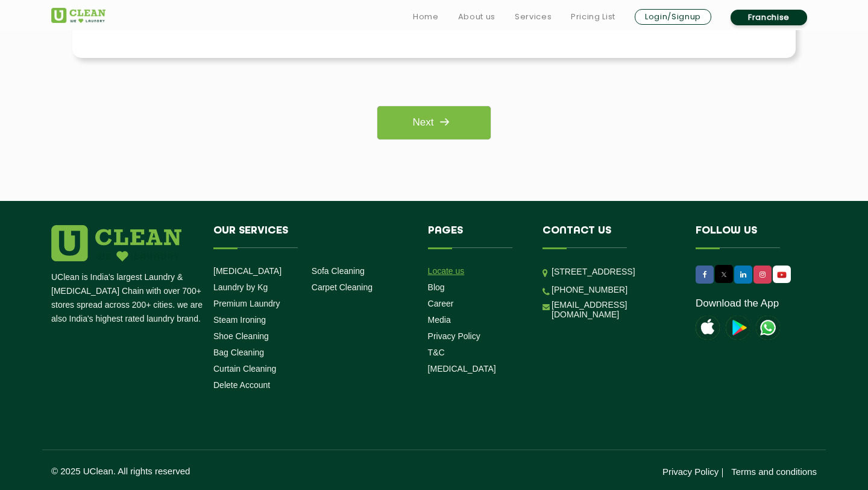  I want to click on a: Blog, so click(436, 287).